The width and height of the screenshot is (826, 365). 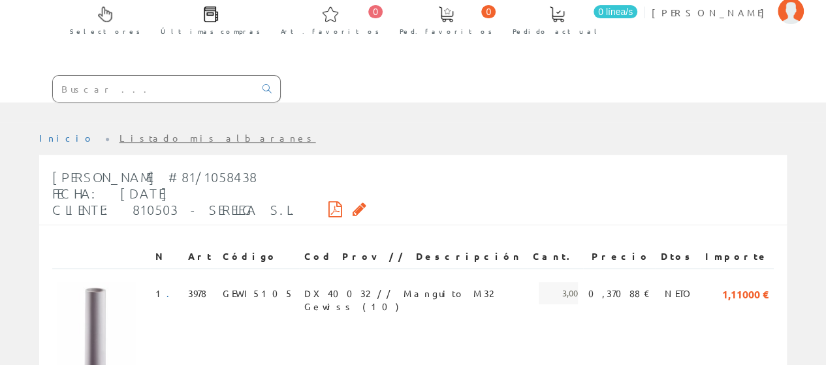 What do you see at coordinates (557, 31) in the screenshot?
I see `span: Pedido actual` at bounding box center [557, 31].